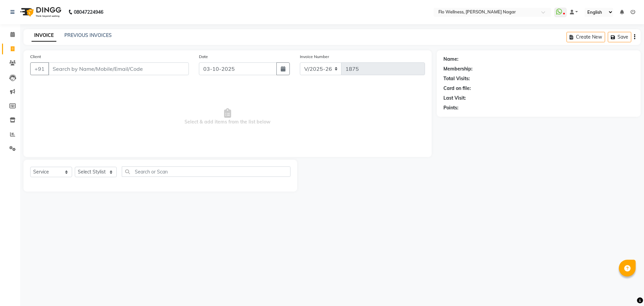 Image resolution: width=644 pixels, height=306 pixels. What do you see at coordinates (36, 57) in the screenshot?
I see `label: Client` at bounding box center [36, 57].